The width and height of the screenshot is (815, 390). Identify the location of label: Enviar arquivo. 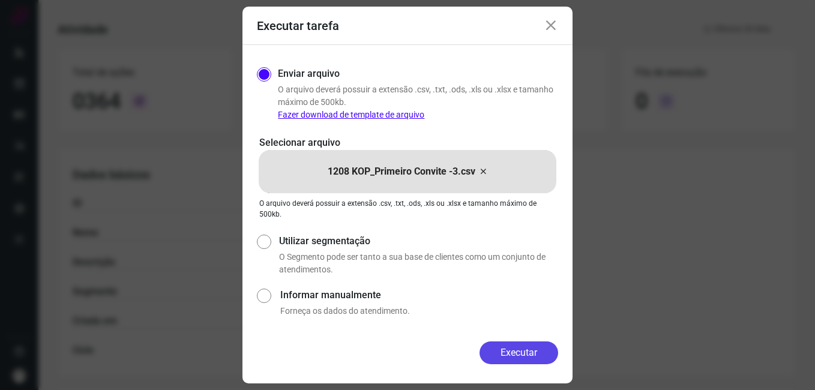
(308, 74).